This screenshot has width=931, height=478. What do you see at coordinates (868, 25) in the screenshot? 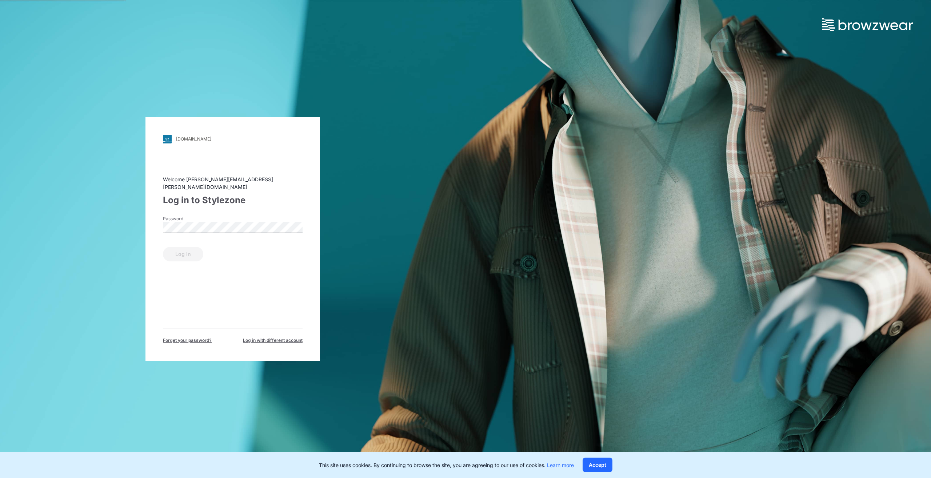
I see `img: browzwear-logo.73288ffb.svg` at bounding box center [868, 25].